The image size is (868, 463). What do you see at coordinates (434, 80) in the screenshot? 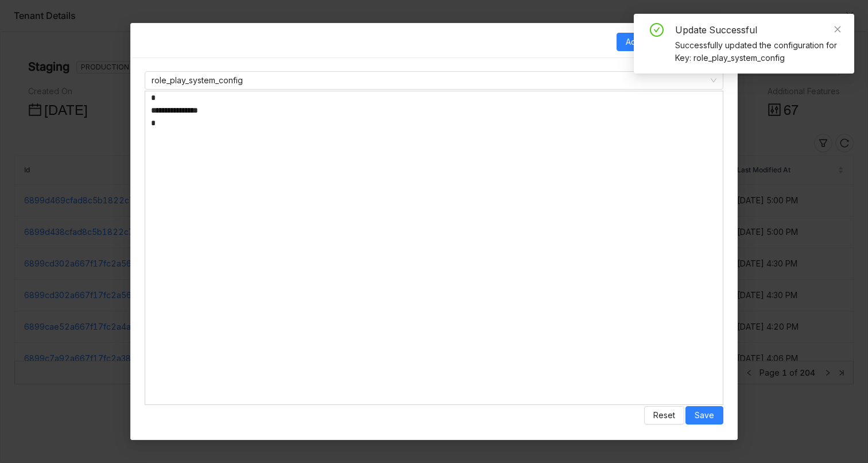
I see `nz-select-item: role_play_system_config` at bounding box center [434, 80].